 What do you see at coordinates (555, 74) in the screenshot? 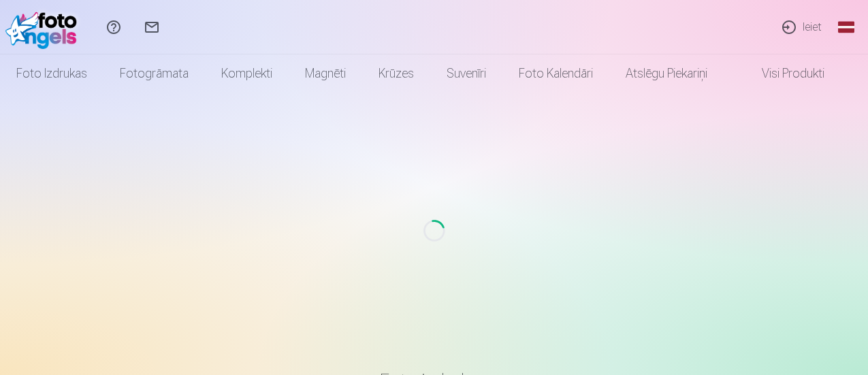
I see `a: Foto kalendāri` at bounding box center [555, 74].